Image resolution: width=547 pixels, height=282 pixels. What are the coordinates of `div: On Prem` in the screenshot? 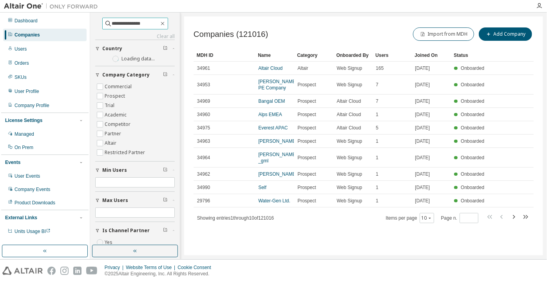 It's located at (24, 147).